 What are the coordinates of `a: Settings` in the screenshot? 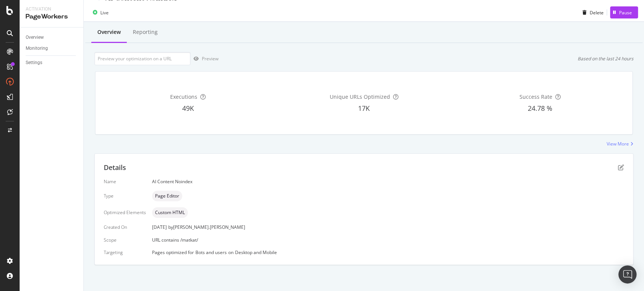 It's located at (52, 62).